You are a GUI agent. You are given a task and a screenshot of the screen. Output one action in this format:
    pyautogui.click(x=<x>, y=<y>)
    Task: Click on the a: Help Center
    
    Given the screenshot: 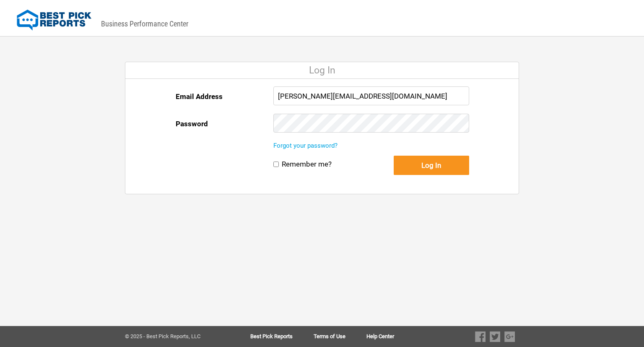 What is the action you would take?
    pyautogui.click(x=380, y=337)
    